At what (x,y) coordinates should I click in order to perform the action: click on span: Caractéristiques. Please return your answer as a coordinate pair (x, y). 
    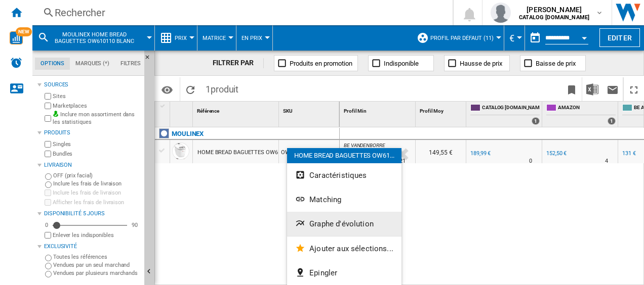
    Looking at the image, I should click on (337, 175).